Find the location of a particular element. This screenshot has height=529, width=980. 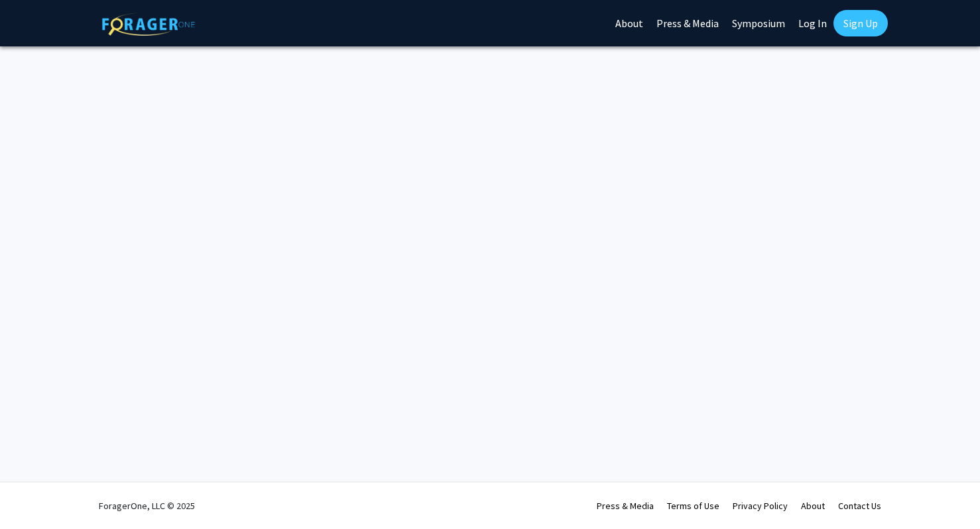

a: Terms of Use is located at coordinates (693, 506).